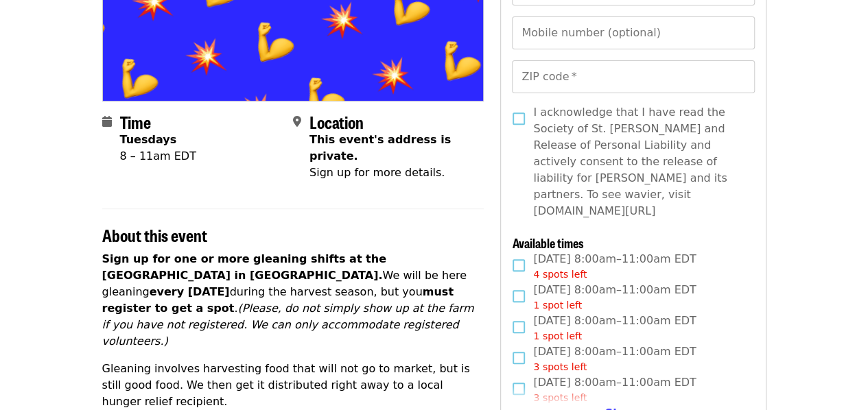 The width and height of the screenshot is (868, 410). What do you see at coordinates (297, 121) in the screenshot?
I see `i: map-marker-alt icon` at bounding box center [297, 121].